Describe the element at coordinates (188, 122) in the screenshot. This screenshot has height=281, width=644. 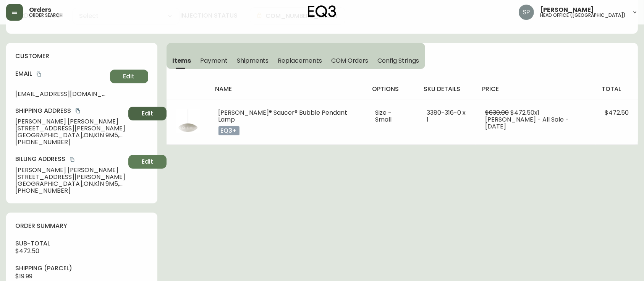
I see `img: b14c844c-e203-470d-a501-ea2cd6195a58.jpg` at that location.